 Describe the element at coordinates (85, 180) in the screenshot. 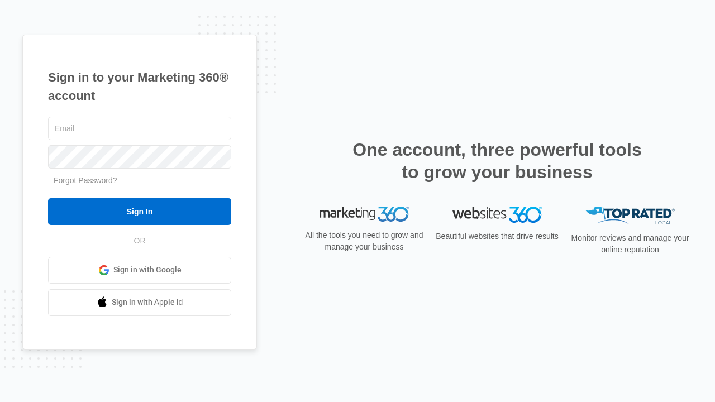

I see `a: Forgot Password?` at that location.